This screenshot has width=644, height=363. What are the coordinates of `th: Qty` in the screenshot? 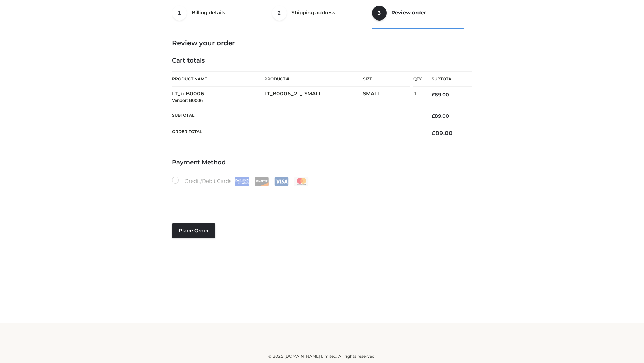 It's located at (417, 79).